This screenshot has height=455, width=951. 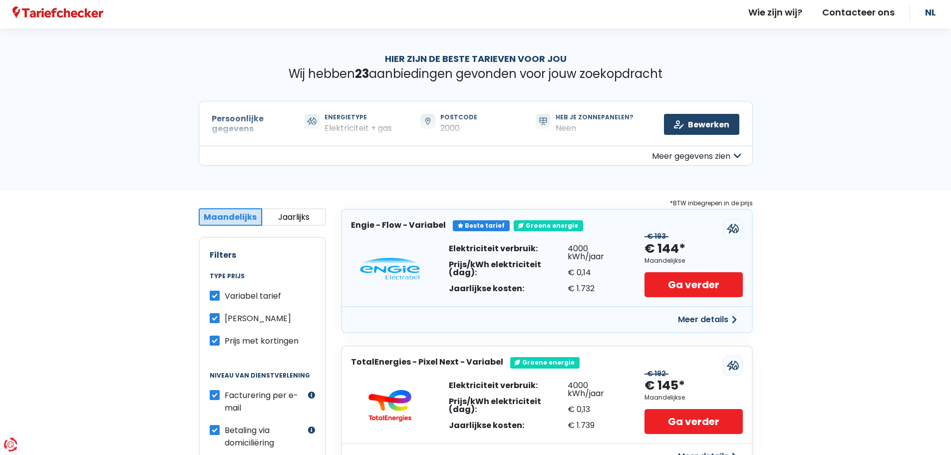 What do you see at coordinates (427, 361) in the screenshot?
I see `h3: TotalEnergies - Pixel Next - Variabel` at bounding box center [427, 361].